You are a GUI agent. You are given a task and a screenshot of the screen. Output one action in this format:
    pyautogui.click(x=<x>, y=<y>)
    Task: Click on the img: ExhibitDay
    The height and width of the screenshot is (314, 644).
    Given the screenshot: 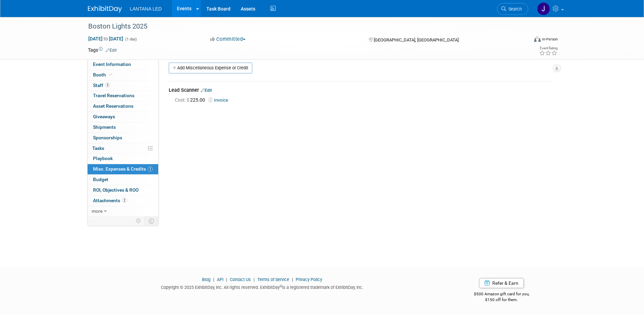 What is the action you would take?
    pyautogui.click(x=105, y=9)
    